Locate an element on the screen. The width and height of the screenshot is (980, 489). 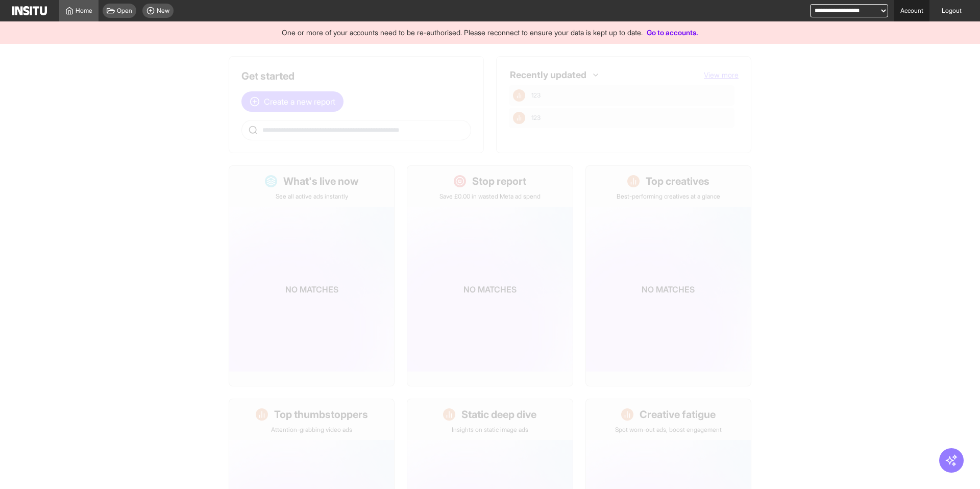
a: Go to accounts. is located at coordinates (673, 32).